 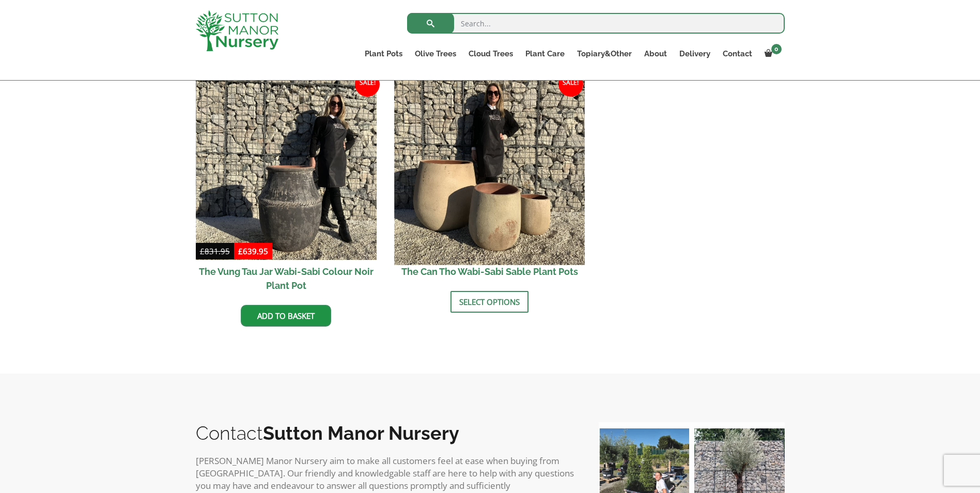 What do you see at coordinates (387, 433) in the screenshot?
I see `h2: Contact` at bounding box center [387, 433].